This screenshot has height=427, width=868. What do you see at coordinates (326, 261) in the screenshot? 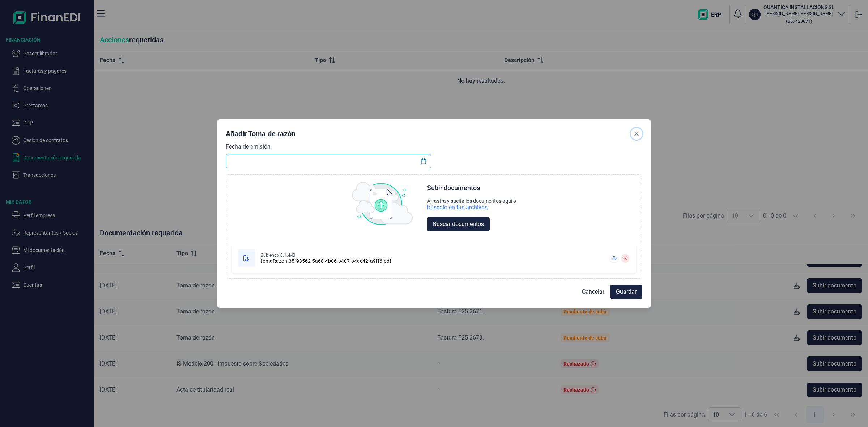
I see `div: tomaRazon-35f93562-5a68-4b06-b407-b4dc42fa9ff6.pdf` at bounding box center [326, 261].